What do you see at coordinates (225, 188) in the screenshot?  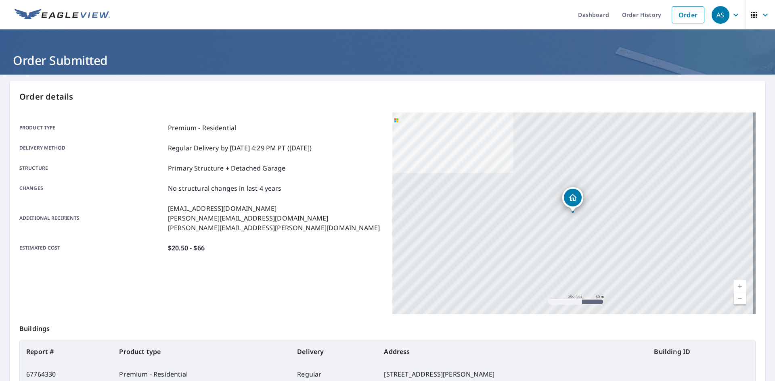 I see `p: No structural changes in last 4 years` at bounding box center [225, 188].